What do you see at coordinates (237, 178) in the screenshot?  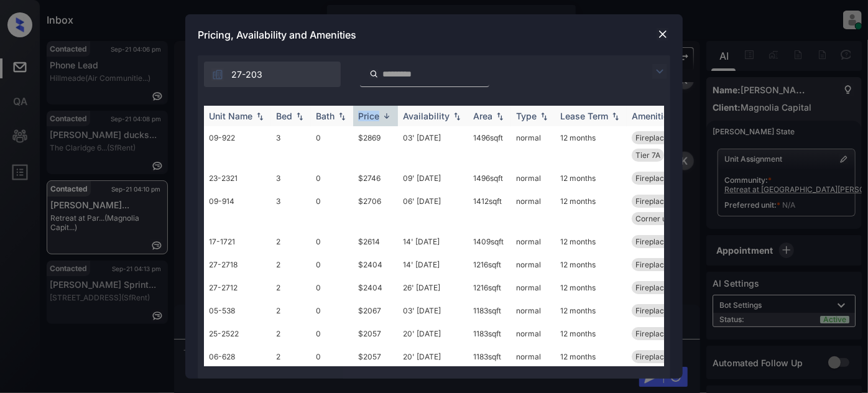 I see `td: 23-2321` at bounding box center [237, 178].